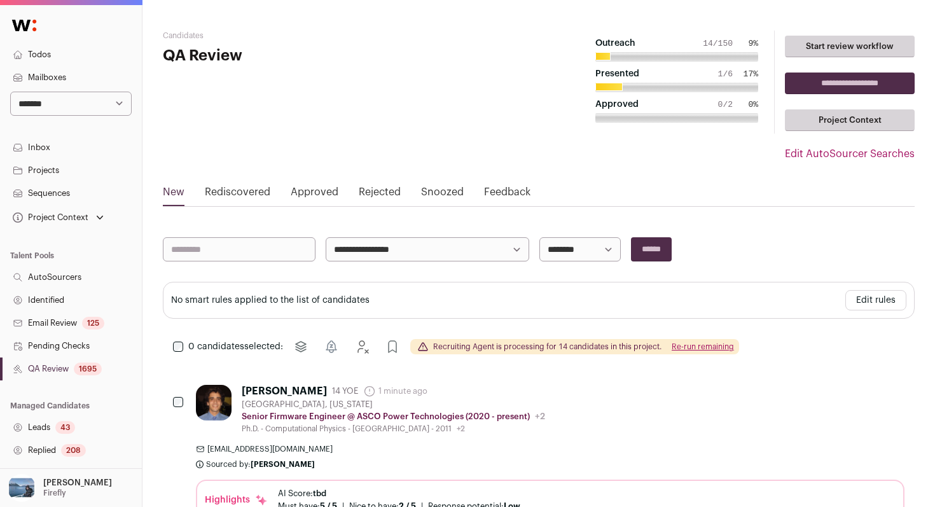  What do you see at coordinates (393, 347) in the screenshot?
I see `button: Approve` at bounding box center [393, 347].